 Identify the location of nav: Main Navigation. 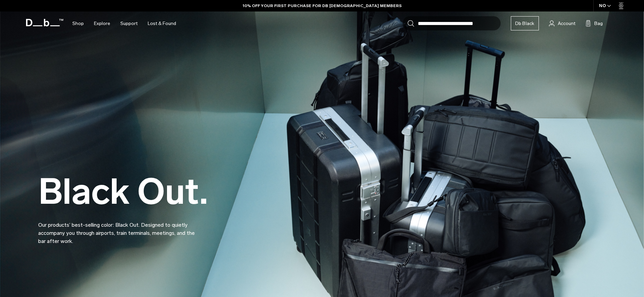
(124, 23).